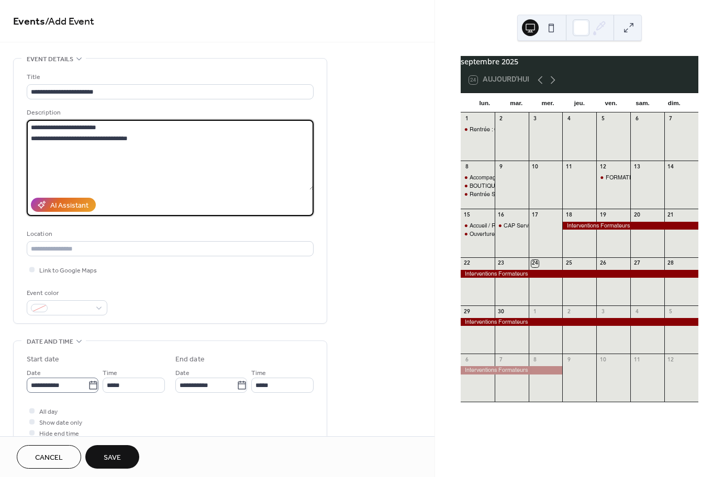  Describe the element at coordinates (112, 458) in the screenshot. I see `span: Save` at that location.